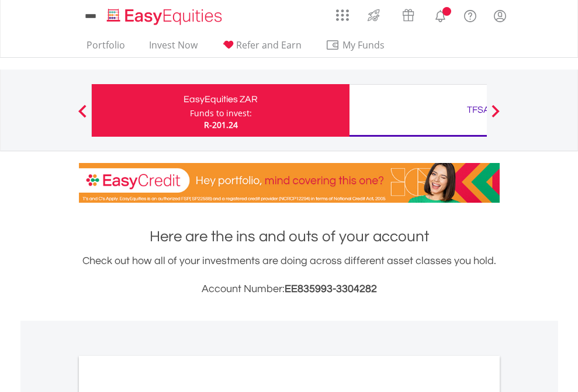  I want to click on a: Home page, so click(164, 15).